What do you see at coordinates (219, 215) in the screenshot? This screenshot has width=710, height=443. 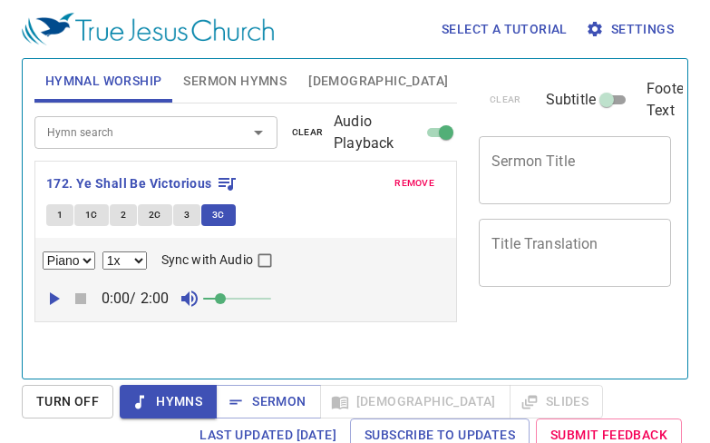 I see `span: 3C` at bounding box center [219, 215].